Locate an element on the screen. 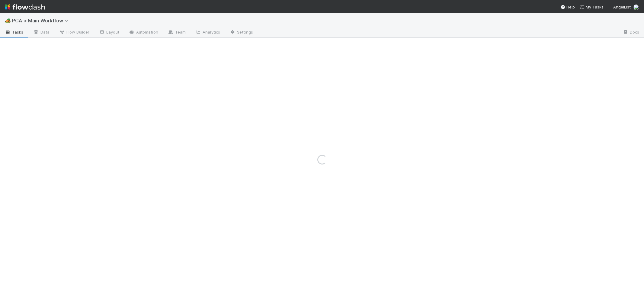 The height and width of the screenshot is (306, 644). span: AngelList is located at coordinates (622, 7).